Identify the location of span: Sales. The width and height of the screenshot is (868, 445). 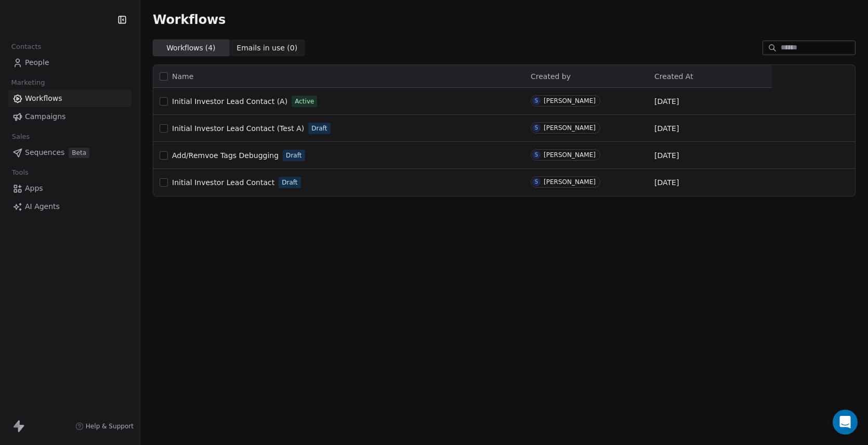
(21, 137).